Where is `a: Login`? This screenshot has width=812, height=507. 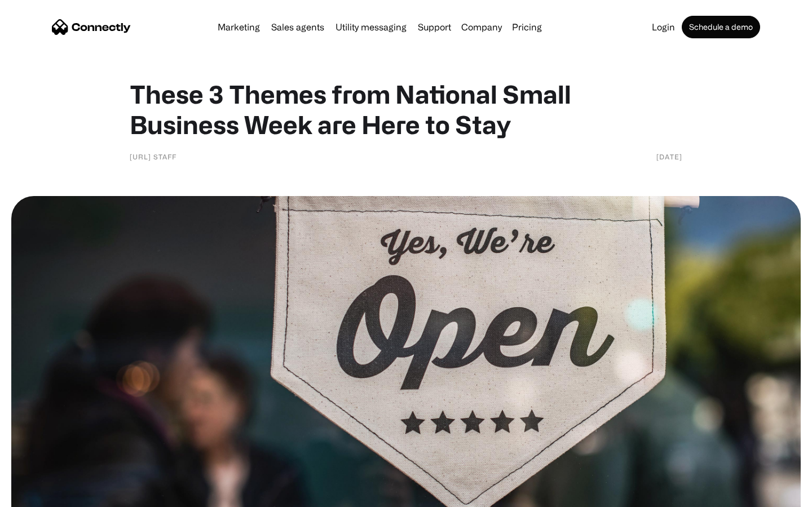
a: Login is located at coordinates (663, 27).